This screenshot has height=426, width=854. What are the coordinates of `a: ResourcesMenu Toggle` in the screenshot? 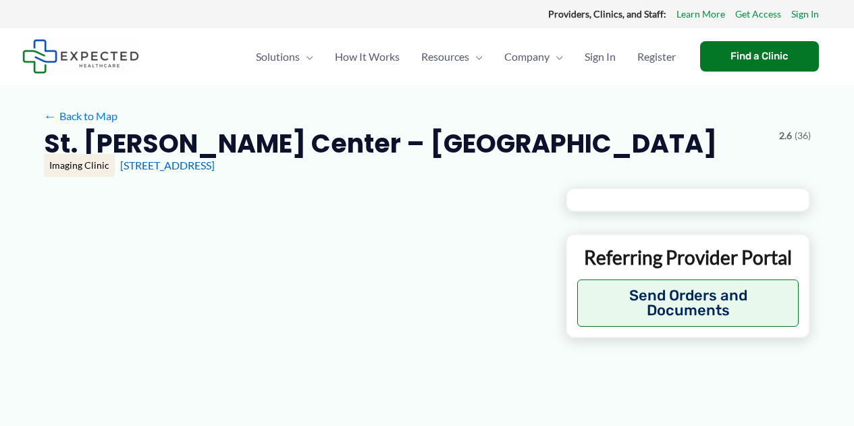 It's located at (452, 57).